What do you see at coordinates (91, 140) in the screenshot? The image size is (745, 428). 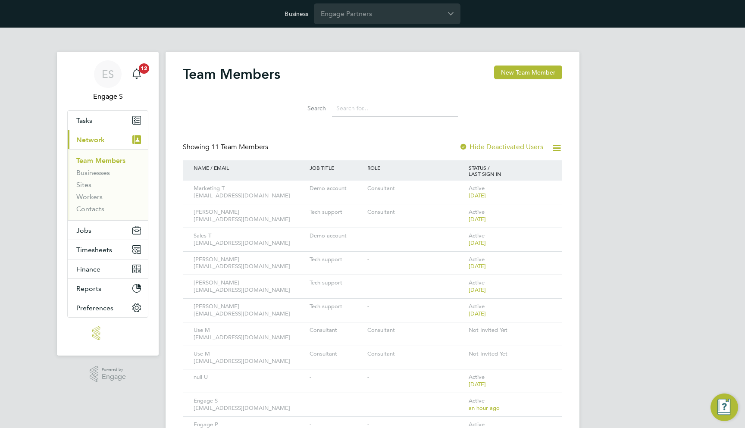 I see `span: Network` at bounding box center [91, 140].